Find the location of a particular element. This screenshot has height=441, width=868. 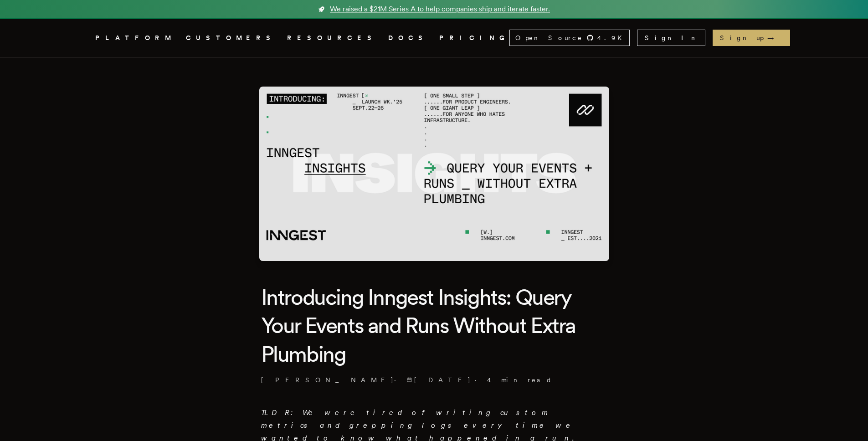

span: PLATFORM is located at coordinates (135, 38).